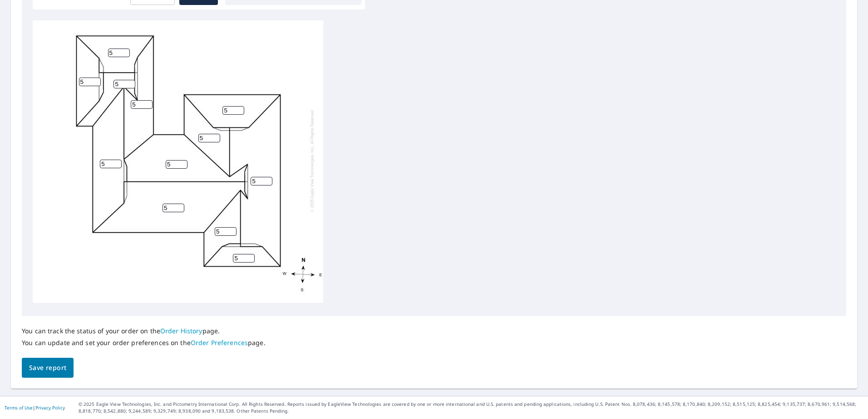 The height and width of the screenshot is (419, 868). Describe the element at coordinates (219, 343) in the screenshot. I see `a: Order Preferences` at that location.